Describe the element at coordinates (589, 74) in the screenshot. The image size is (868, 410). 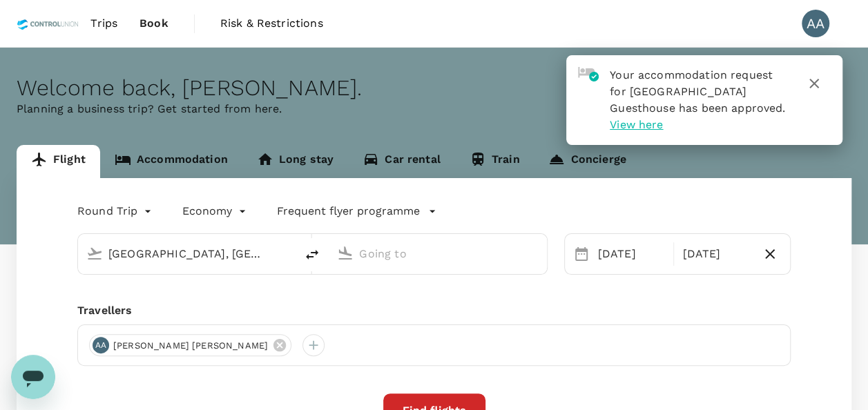
I see `img: hotel-approved` at that location.